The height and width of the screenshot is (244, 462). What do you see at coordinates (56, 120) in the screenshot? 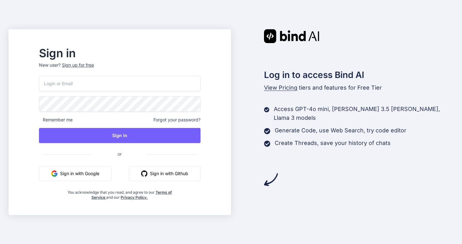
I see `span: Remember me` at bounding box center [56, 120].